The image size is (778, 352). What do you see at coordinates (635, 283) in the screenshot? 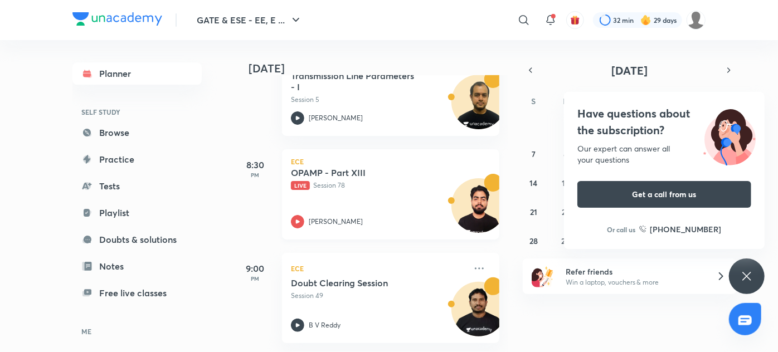
I see `p: Win a laptop, vouchers & more` at bounding box center [635, 283].